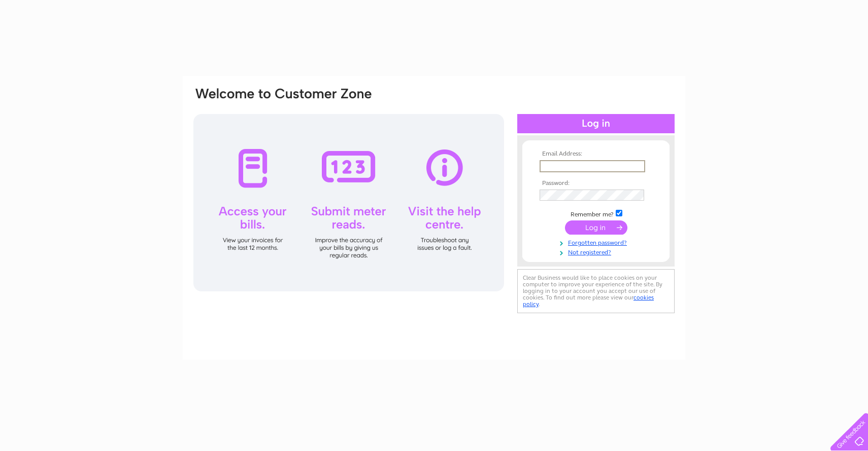 This screenshot has height=451, width=868. What do you see at coordinates (589, 301) in the screenshot?
I see `a: cookies policy` at bounding box center [589, 301].